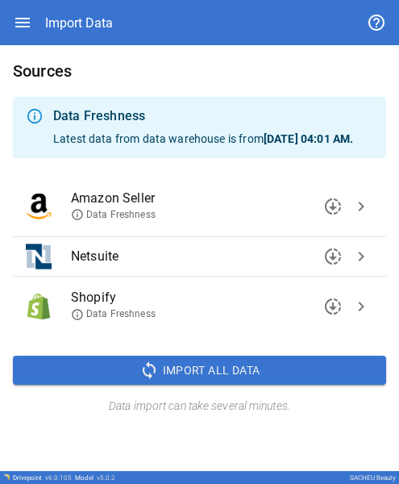 The image size is (399, 484). I want to click on h6: Data import can take several minutes., so click(199, 407).